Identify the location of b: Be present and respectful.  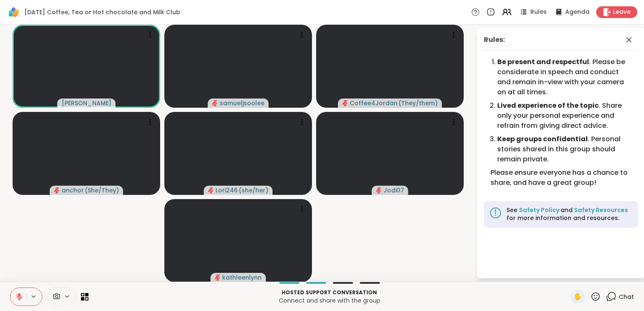
(543, 62).